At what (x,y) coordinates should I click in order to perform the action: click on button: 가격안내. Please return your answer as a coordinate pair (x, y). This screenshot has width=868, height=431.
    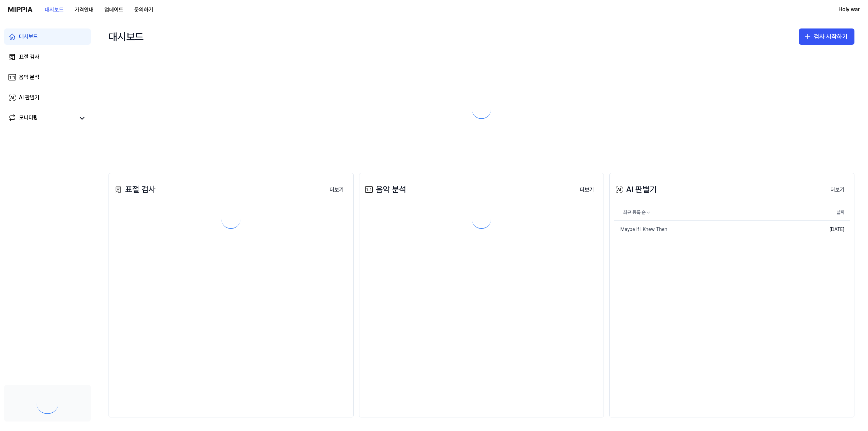
    Looking at the image, I should click on (84, 10).